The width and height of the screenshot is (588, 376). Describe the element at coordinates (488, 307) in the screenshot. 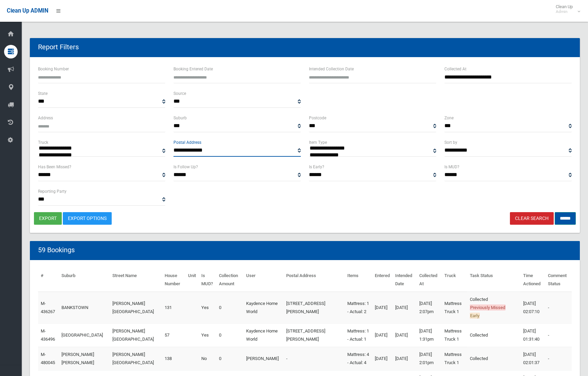

I see `span: Previously Missed` at that location.